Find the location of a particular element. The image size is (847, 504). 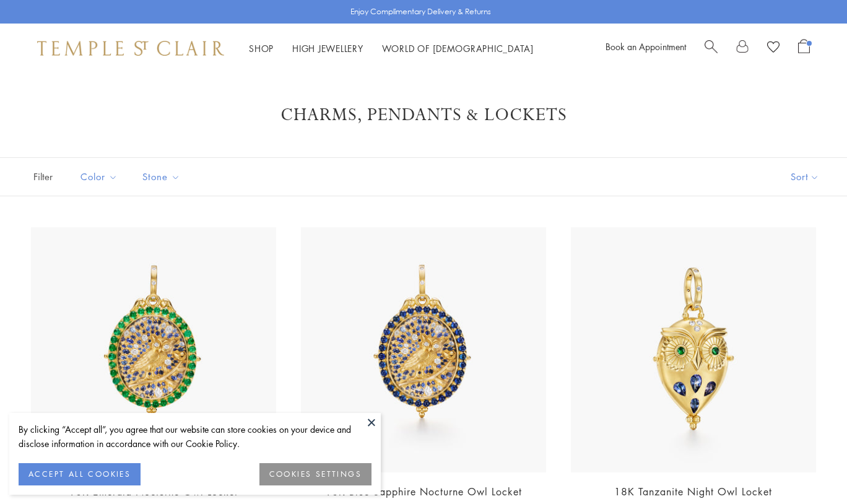

button: Show sort by is located at coordinates (805, 177).